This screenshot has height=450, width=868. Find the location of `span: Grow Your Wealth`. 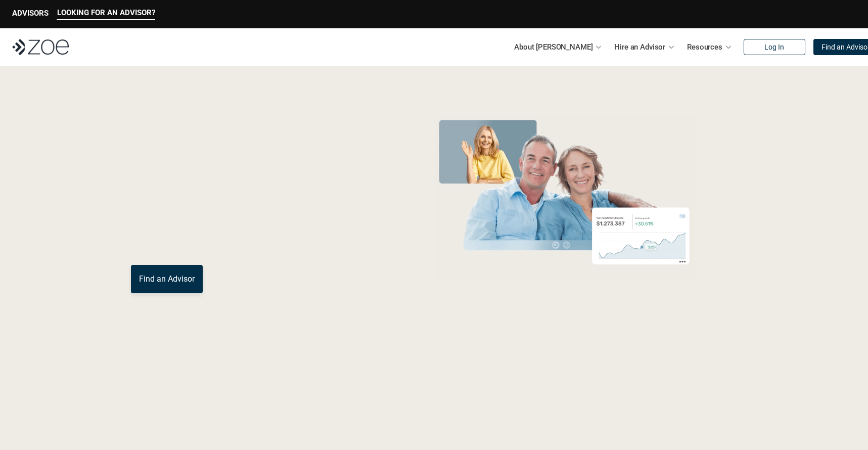

span: Grow Your Wealth is located at coordinates (243, 130).